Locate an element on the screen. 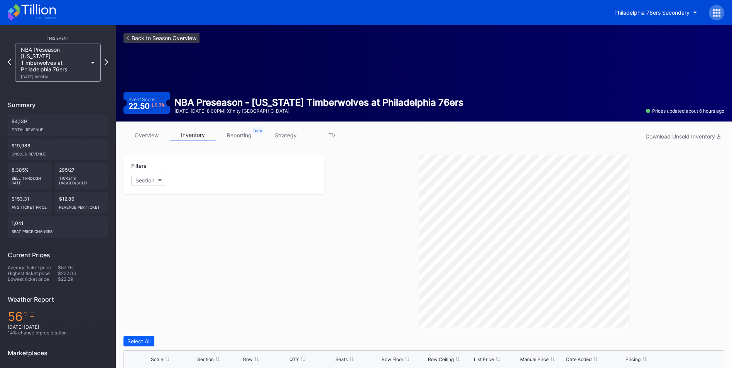 The width and height of the screenshot is (732, 368). div: Manual Price is located at coordinates (534, 359).